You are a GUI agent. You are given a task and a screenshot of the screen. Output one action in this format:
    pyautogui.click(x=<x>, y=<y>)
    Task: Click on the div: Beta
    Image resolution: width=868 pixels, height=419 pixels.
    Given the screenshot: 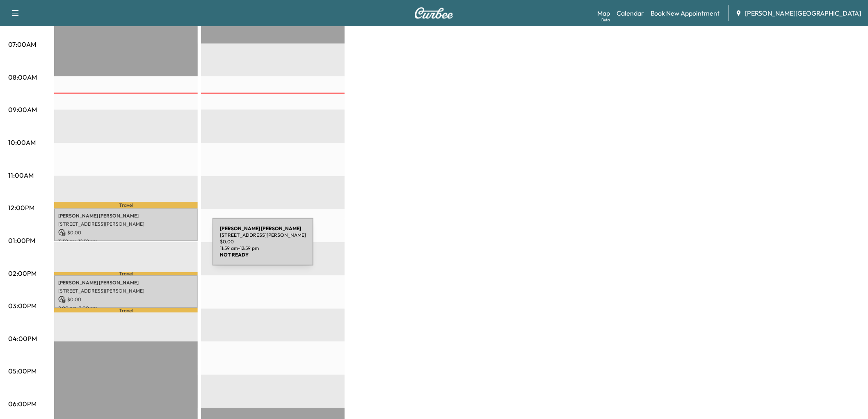 What is the action you would take?
    pyautogui.click(x=605, y=20)
    